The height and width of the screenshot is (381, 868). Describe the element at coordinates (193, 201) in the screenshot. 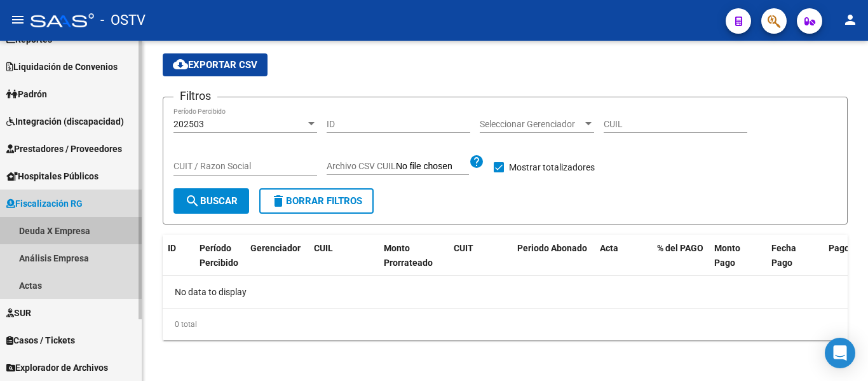

I see `mat-icon: search` at that location.